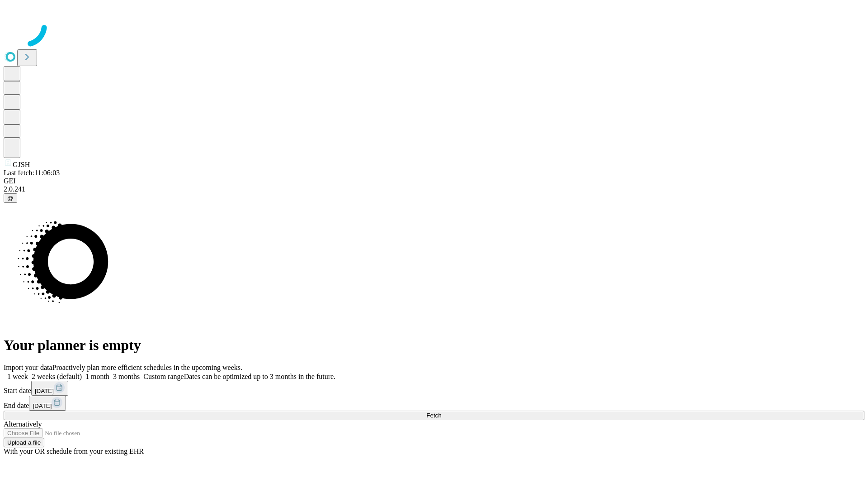 Image resolution: width=868 pixels, height=489 pixels. I want to click on span: With your OR schedule from your existing EHR, so click(73, 450).